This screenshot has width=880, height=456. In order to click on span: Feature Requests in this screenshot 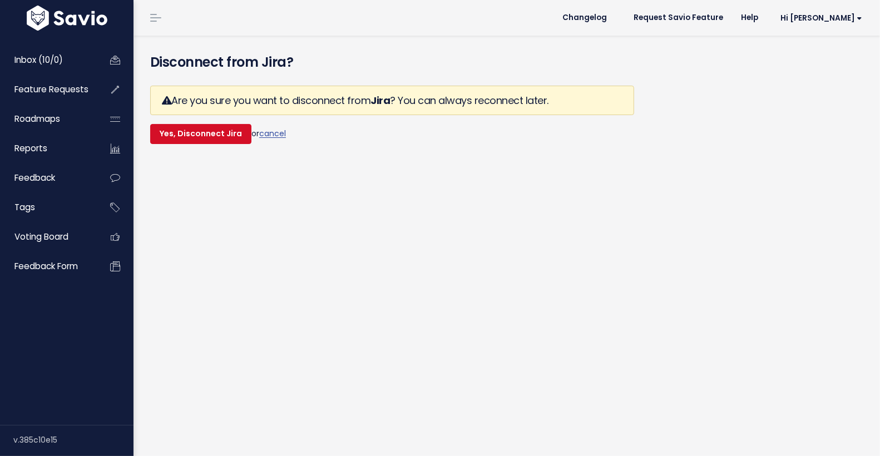, I will do `click(51, 89)`.